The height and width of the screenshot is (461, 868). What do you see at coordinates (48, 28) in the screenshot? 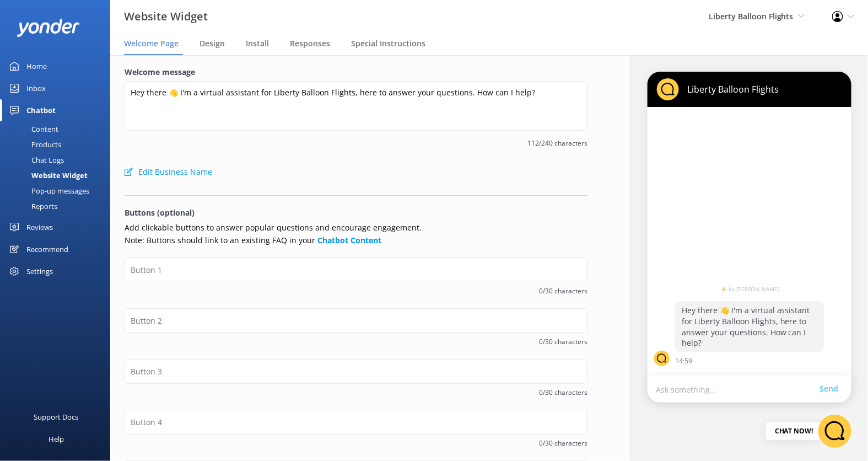
I see `img: yonder-white-logo.png` at bounding box center [48, 28].